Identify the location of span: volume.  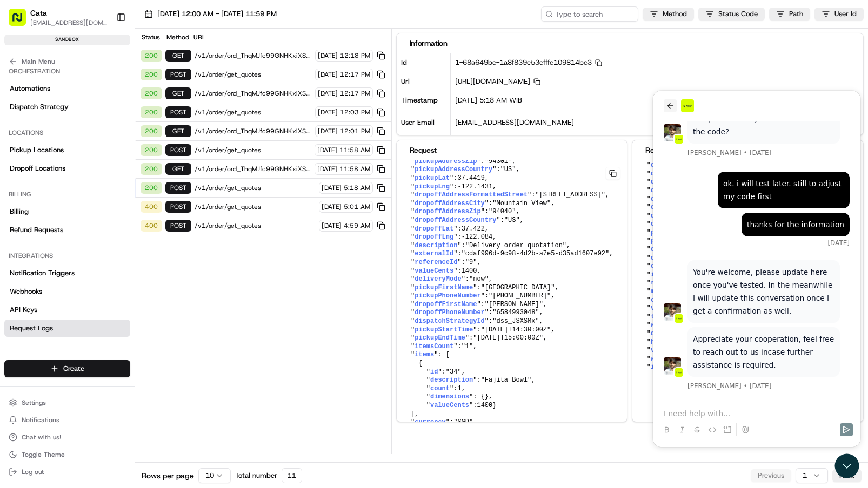
(662, 350).